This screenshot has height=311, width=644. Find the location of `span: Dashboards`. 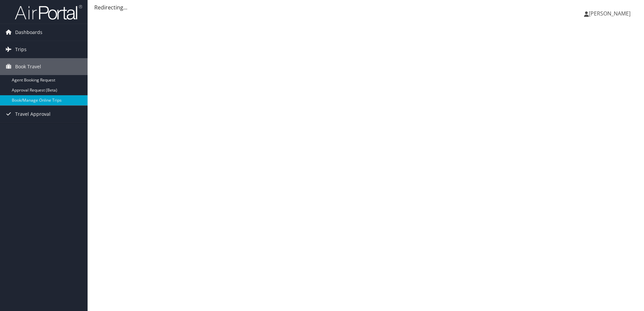

span: Dashboards is located at coordinates (28, 32).